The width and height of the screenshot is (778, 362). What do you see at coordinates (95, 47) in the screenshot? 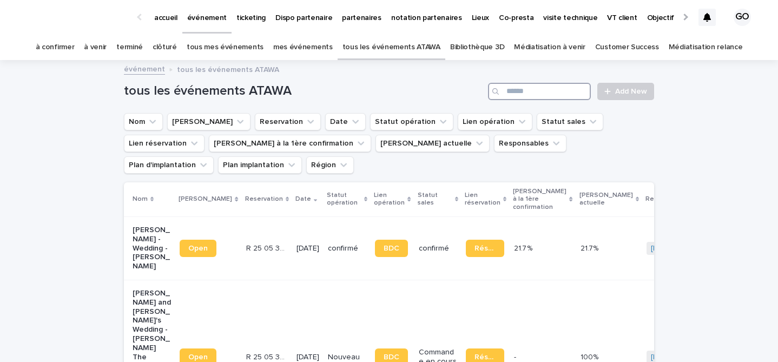
I see `a: à venir` at bounding box center [95, 47].